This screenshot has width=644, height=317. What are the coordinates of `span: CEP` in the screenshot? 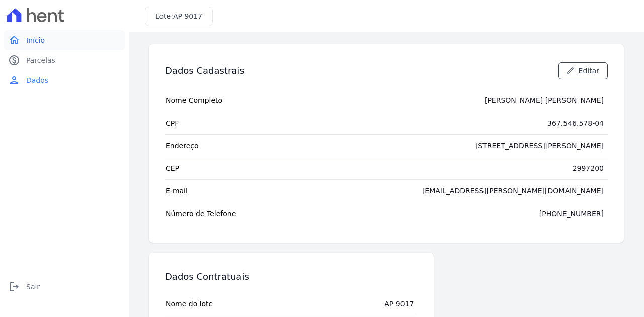 It's located at (172, 168).